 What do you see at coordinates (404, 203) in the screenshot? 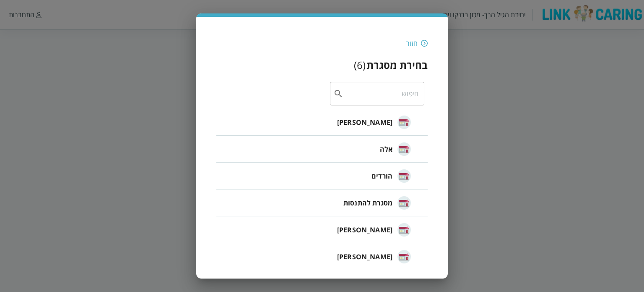
I see `img: מסגרת להתנסות` at bounding box center [404, 203].